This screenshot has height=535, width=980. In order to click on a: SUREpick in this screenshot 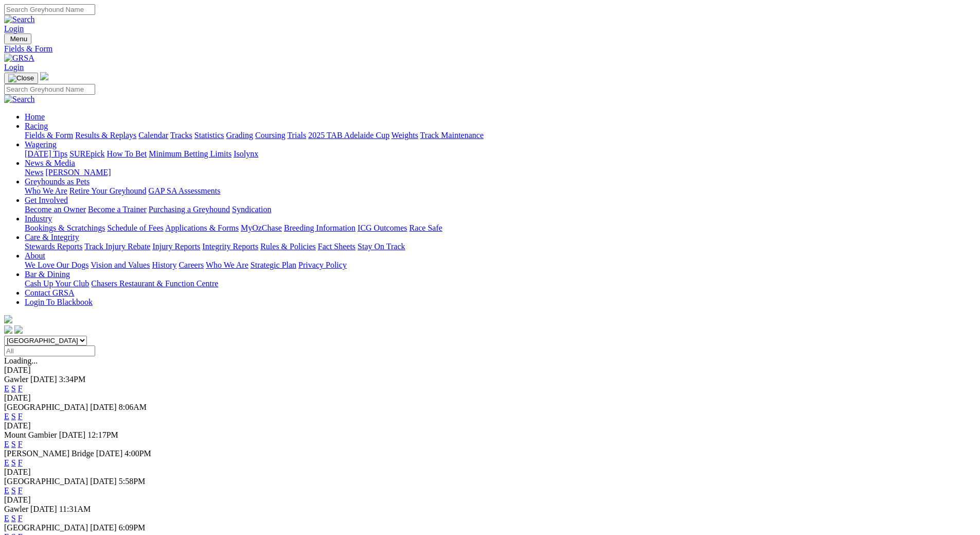, I will do `click(87, 153)`.